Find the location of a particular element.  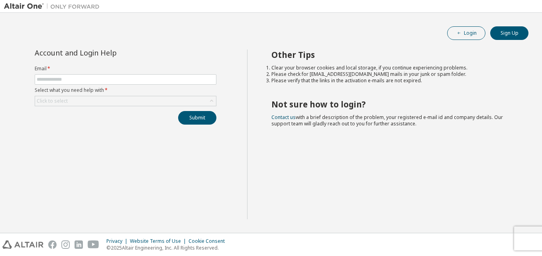

img: facebook.svg is located at coordinates (52, 244).